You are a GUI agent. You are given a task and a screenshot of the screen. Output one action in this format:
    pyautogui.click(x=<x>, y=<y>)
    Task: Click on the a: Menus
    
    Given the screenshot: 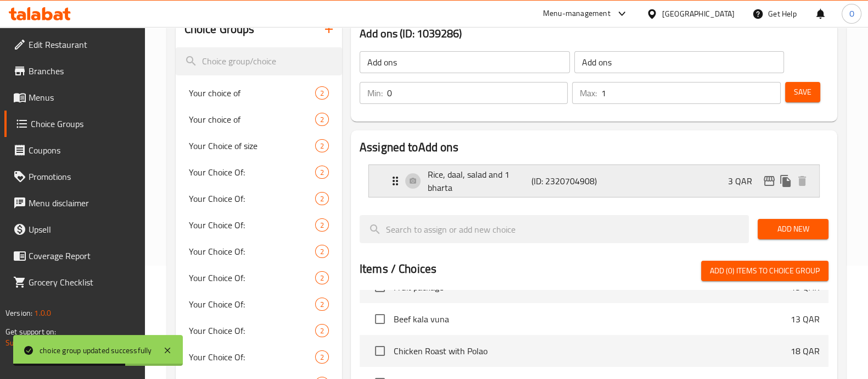 What is the action you would take?
    pyautogui.click(x=75, y=97)
    